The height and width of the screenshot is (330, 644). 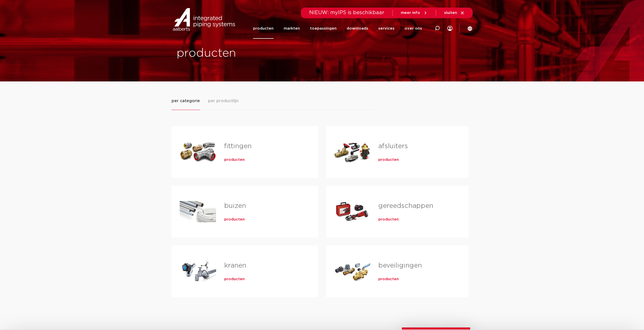 What do you see at coordinates (248, 53) in the screenshot?
I see `h1: producten` at bounding box center [248, 53].